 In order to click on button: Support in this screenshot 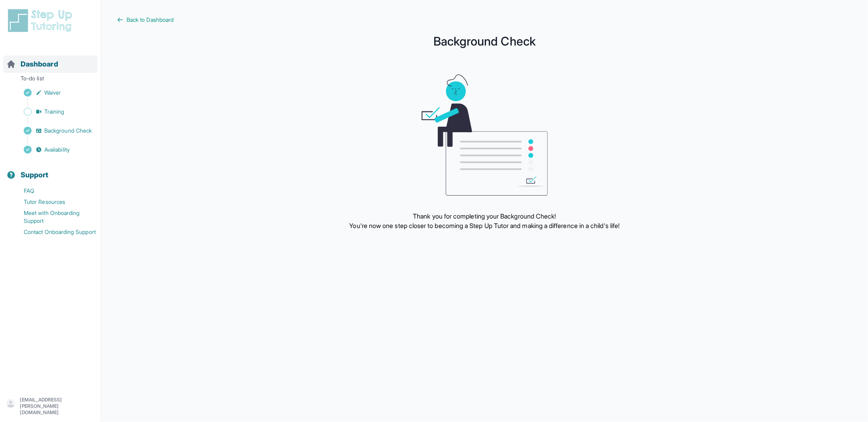, I will do `click(50, 170)`.